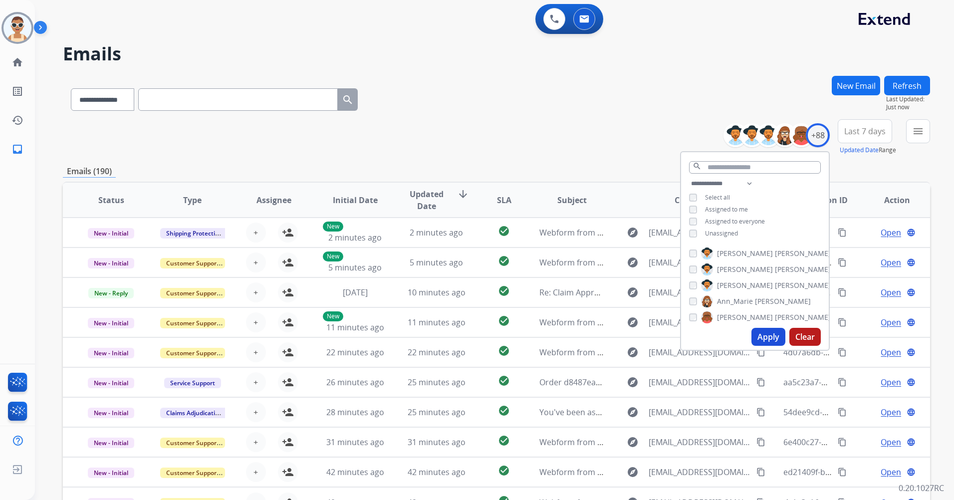  What do you see at coordinates (17, 28) in the screenshot?
I see `img: avatar` at bounding box center [17, 28].